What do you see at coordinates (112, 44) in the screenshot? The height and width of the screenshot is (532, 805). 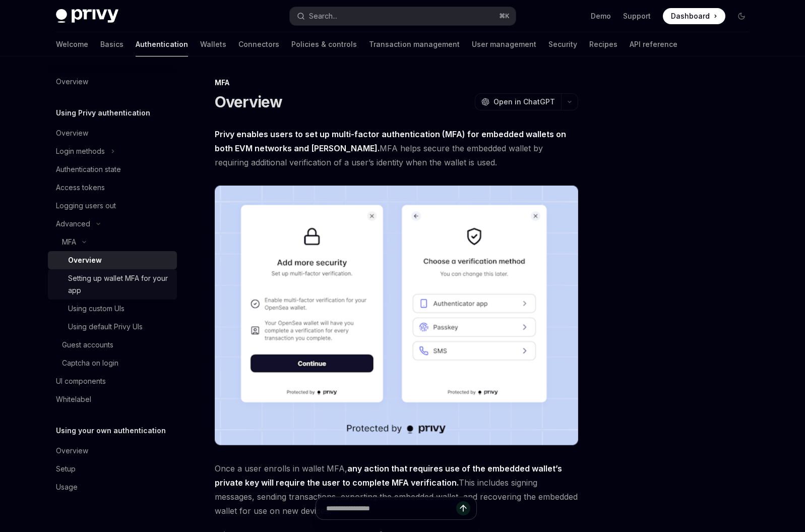 I see `a: Basics` at bounding box center [112, 44].